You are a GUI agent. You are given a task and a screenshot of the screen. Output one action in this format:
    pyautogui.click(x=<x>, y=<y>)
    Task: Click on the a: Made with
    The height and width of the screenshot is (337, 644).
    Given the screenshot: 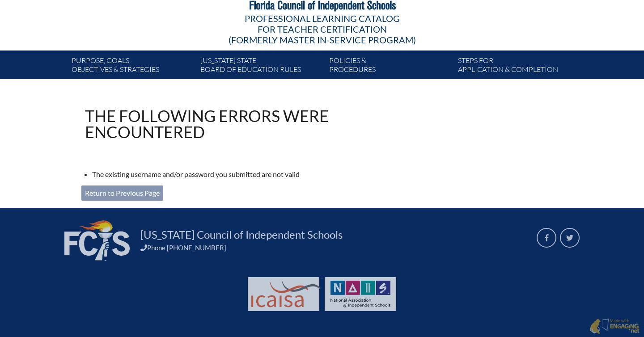 What is the action you would take?
    pyautogui.click(x=614, y=327)
    